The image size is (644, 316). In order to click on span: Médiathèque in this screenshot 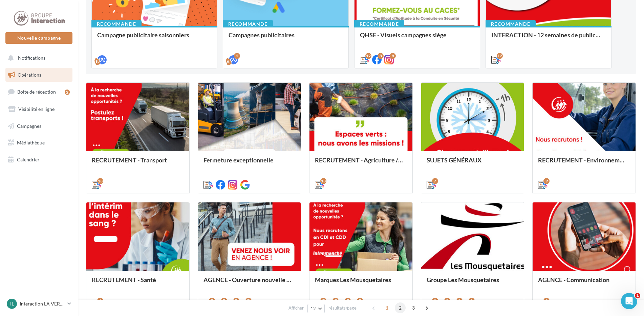, I will do `click(31, 143)`.